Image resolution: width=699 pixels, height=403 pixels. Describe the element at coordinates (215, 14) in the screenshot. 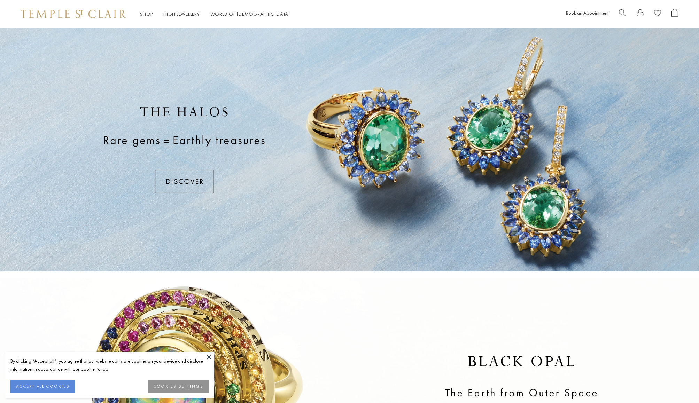

I see `nav: Main navigation` at that location.